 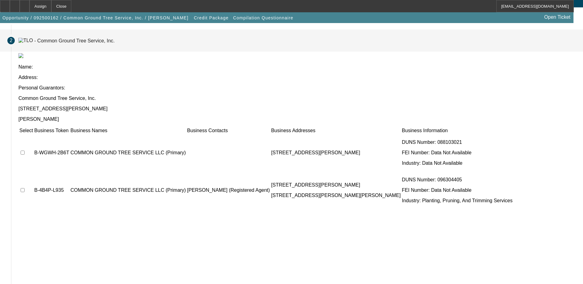 I want to click on a: Open Ticket, so click(x=557, y=17).